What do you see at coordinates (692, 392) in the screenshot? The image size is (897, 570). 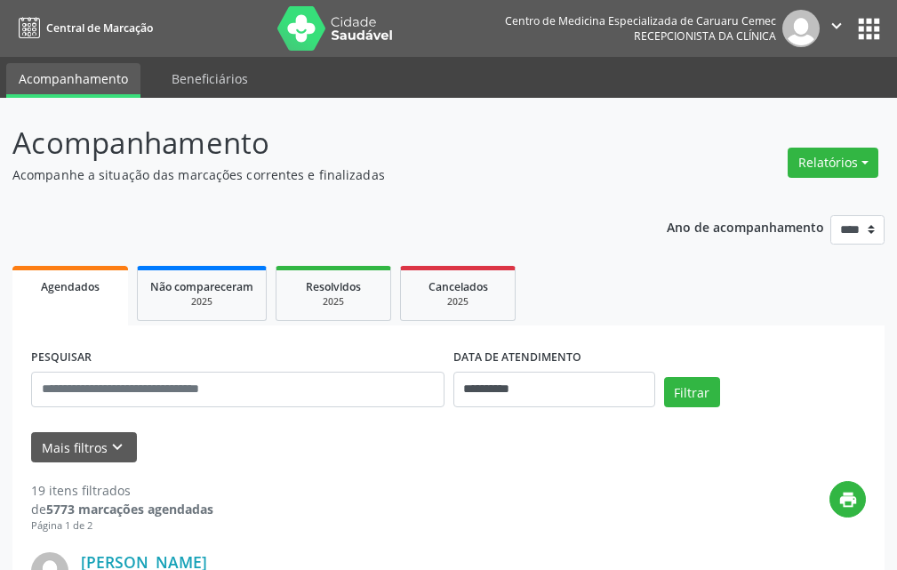 I see `button: Filtrar` at bounding box center [692, 392].